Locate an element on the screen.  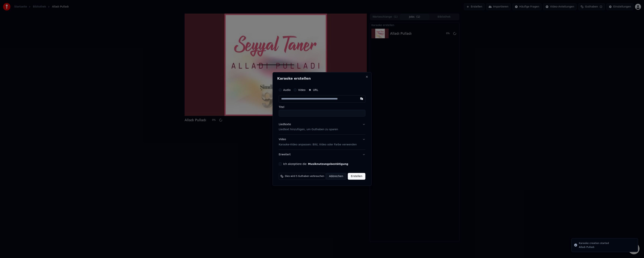
button: Erstellen is located at coordinates (357, 176).